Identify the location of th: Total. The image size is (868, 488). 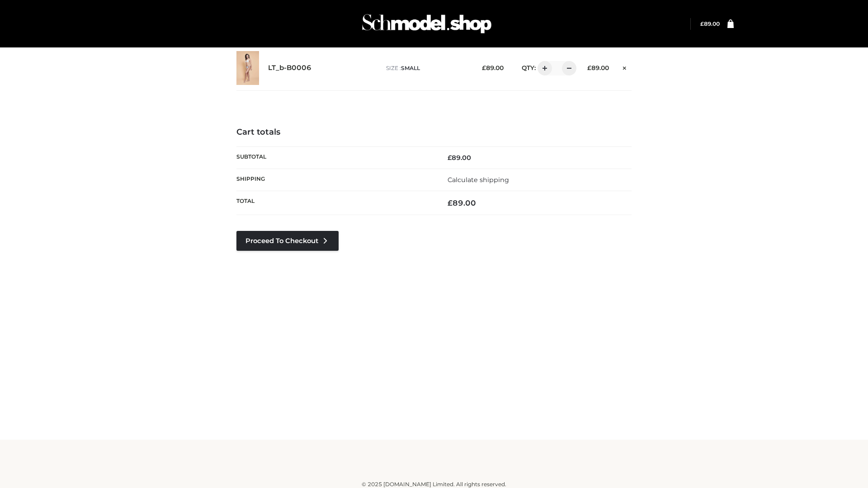
(335, 203).